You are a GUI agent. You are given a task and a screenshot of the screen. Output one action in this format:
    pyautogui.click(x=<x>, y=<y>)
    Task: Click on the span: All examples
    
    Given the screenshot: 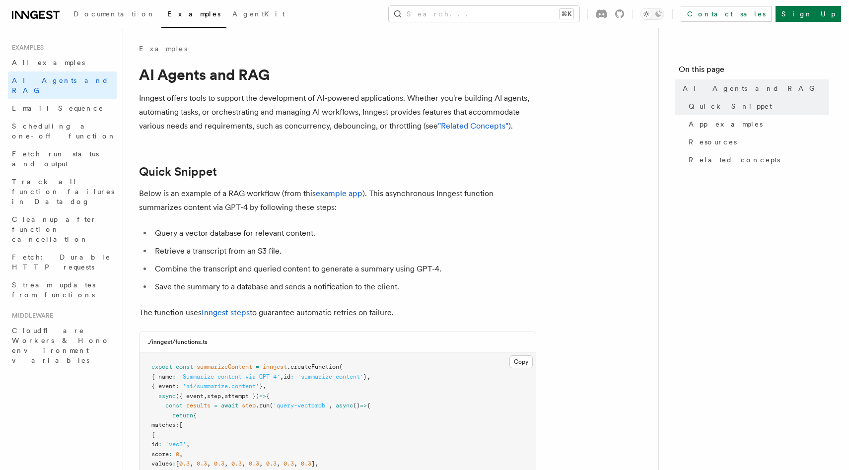 What is the action you would take?
    pyautogui.click(x=48, y=63)
    